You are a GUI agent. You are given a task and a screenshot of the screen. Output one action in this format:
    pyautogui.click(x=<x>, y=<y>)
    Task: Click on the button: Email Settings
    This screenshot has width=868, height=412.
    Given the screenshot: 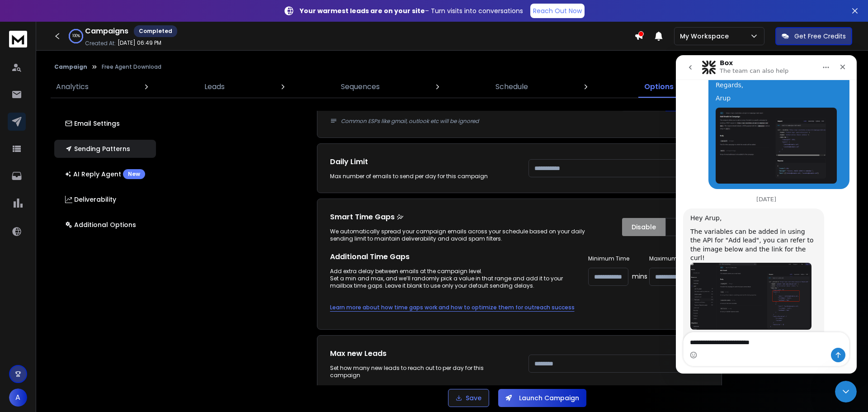 What is the action you would take?
    pyautogui.click(x=105, y=124)
    